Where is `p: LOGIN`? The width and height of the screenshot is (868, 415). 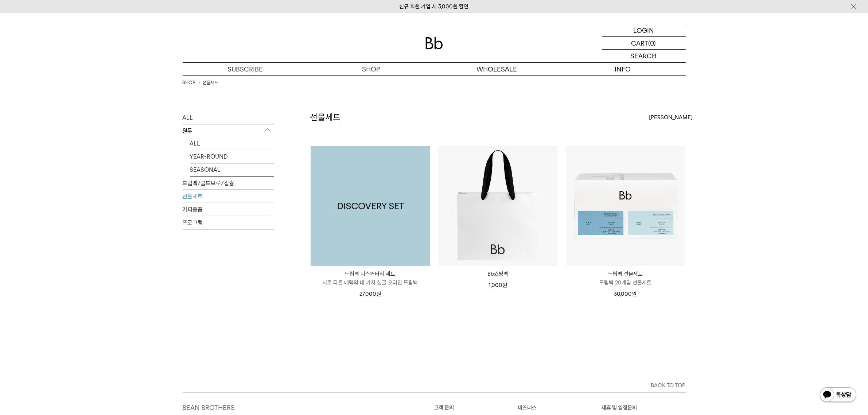 p: LOGIN is located at coordinates (643, 30).